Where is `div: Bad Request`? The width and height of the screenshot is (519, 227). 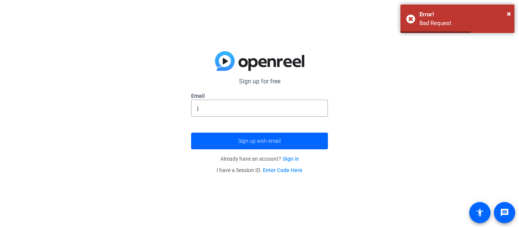 div: Bad Request is located at coordinates (464, 23).